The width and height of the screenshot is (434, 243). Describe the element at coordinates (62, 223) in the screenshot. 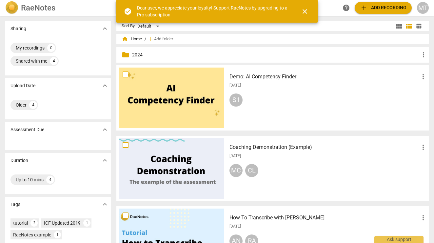

I see `div: ICF Updated 2019` at that location.